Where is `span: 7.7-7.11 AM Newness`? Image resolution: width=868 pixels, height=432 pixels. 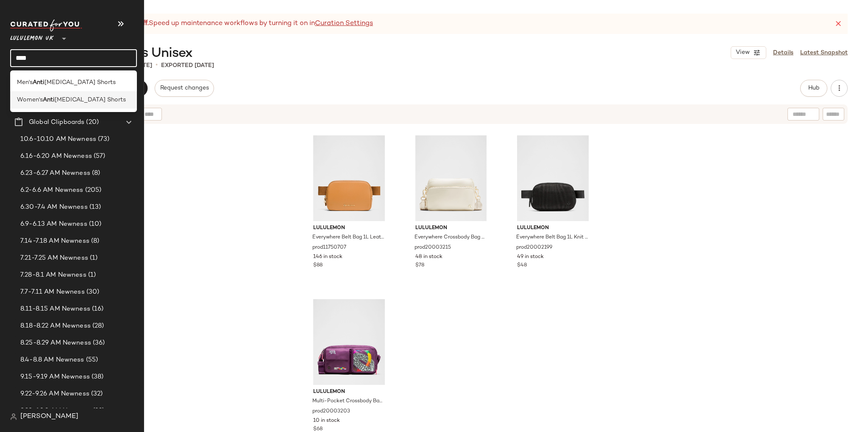 span: 7.7-7.11 AM Newness is located at coordinates (52, 292).